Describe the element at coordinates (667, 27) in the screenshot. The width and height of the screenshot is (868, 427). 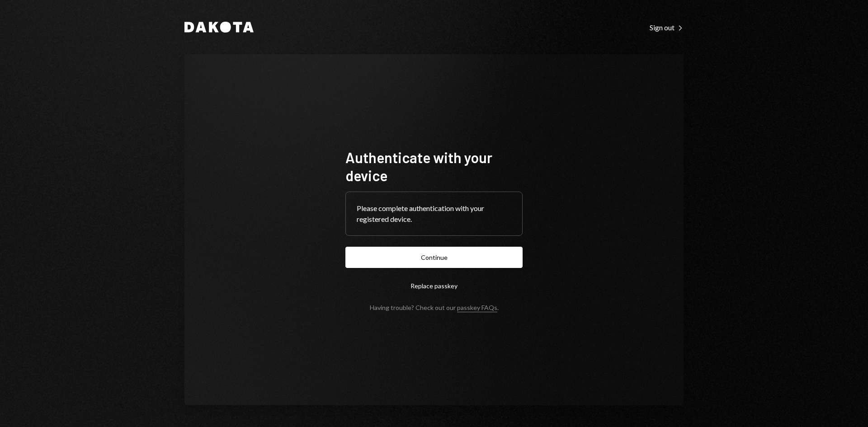
I see `a: Sign out` at that location.